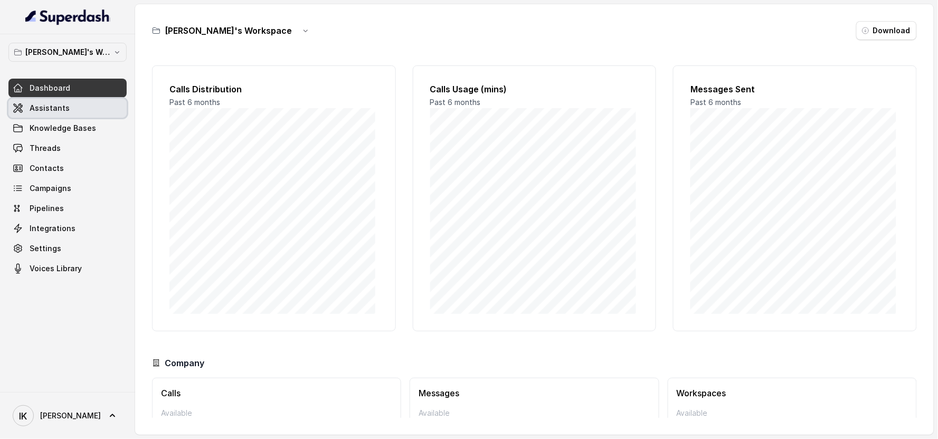  I want to click on span: Dashboard, so click(50, 88).